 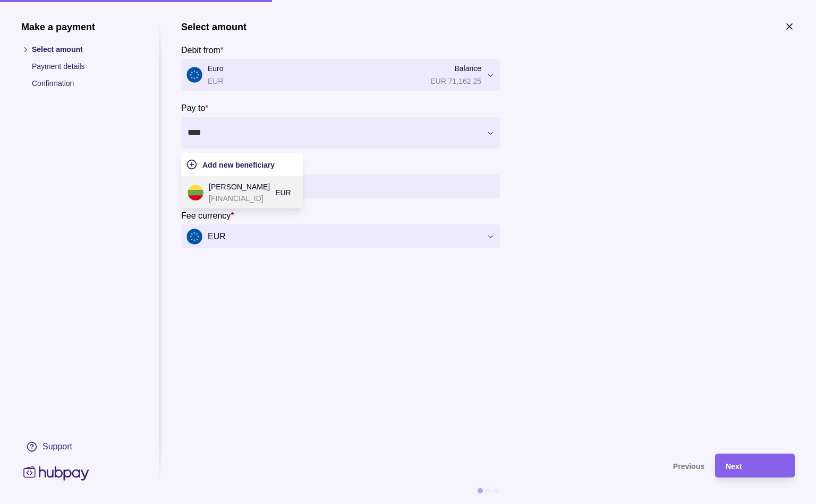 I want to click on input: amount, so click(x=351, y=186).